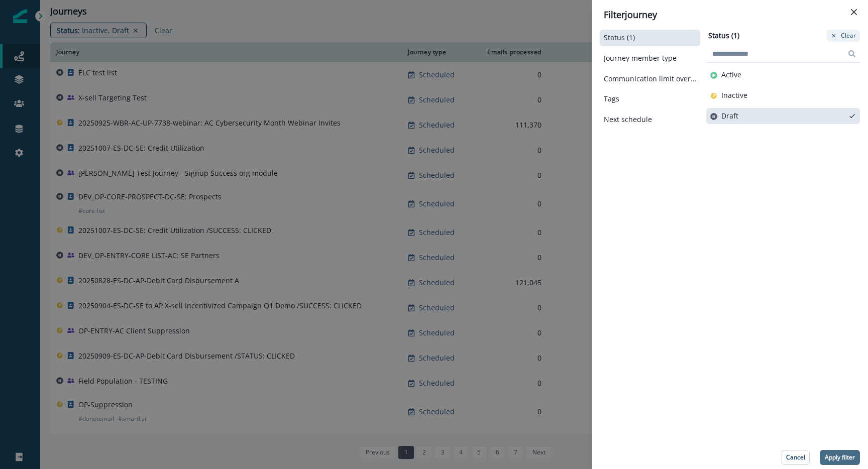 The image size is (868, 469). What do you see at coordinates (734, 96) in the screenshot?
I see `p: Inactive` at bounding box center [734, 96].